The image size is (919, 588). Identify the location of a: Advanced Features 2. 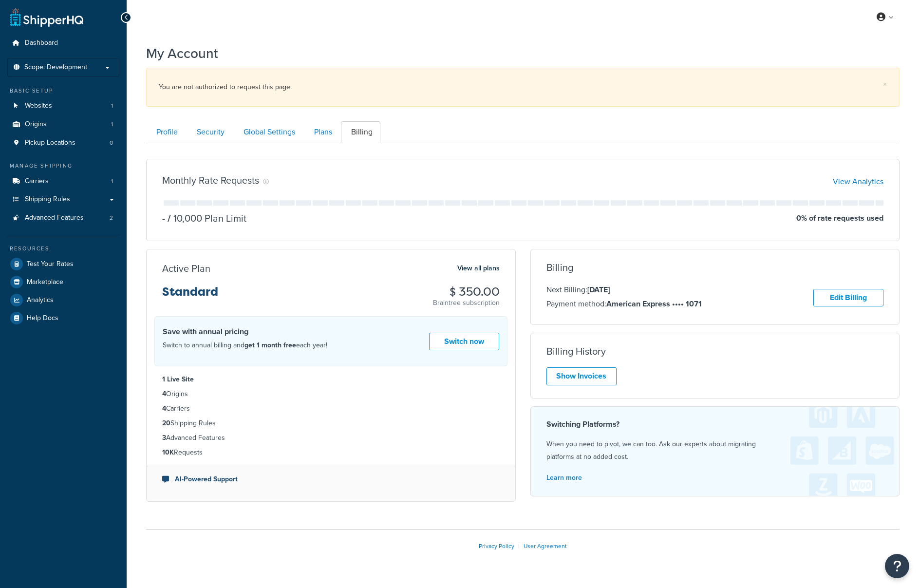
(63, 218).